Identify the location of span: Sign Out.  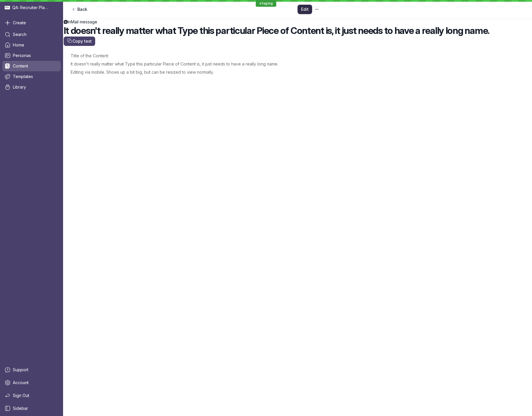
(21, 395).